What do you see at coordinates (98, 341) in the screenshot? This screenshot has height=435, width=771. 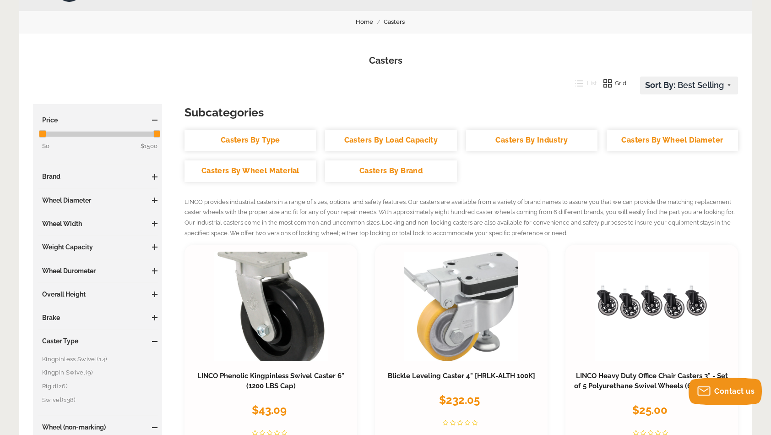 I see `h3: Caster Type` at bounding box center [98, 341].